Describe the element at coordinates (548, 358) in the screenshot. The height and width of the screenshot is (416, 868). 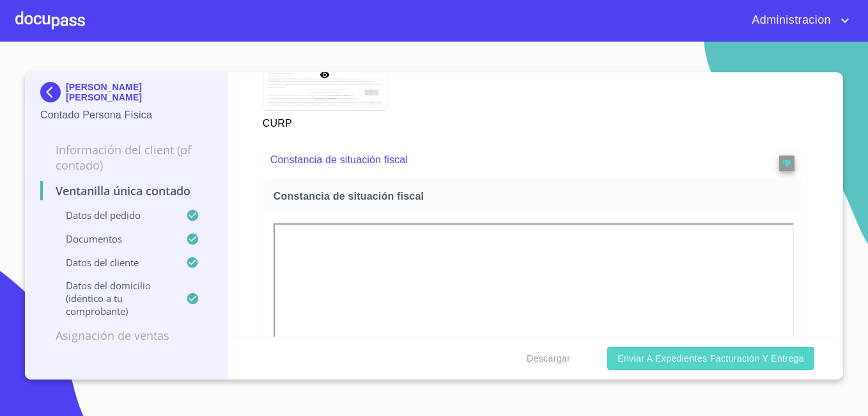
I see `span: Descargar` at that location.